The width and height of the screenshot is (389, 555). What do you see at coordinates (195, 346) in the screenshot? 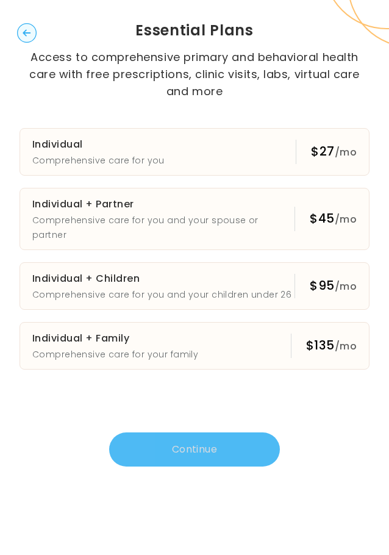
I see `button: Individual + FamilyComprehensive care for your family$135/mo` at bounding box center [195, 346].